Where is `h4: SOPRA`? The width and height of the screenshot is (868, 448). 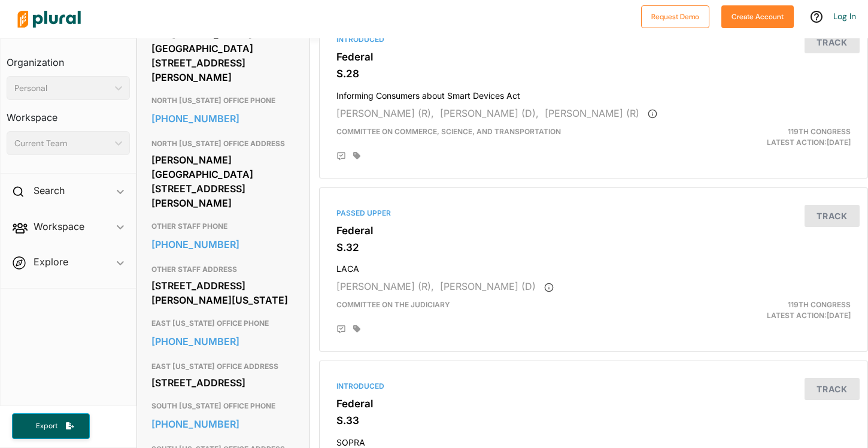 h4: SOPRA is located at coordinates (594, 439).